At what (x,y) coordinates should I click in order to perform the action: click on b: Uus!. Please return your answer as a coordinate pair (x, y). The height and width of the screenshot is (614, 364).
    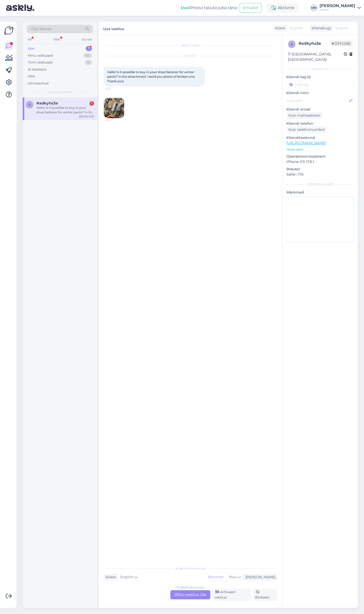
    Looking at the image, I should click on (186, 8).